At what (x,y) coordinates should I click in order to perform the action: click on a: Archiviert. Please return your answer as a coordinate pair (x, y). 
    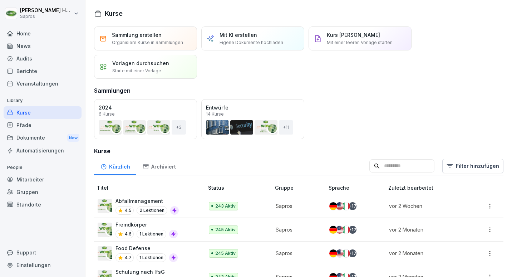
    Looking at the image, I should click on (159, 165).